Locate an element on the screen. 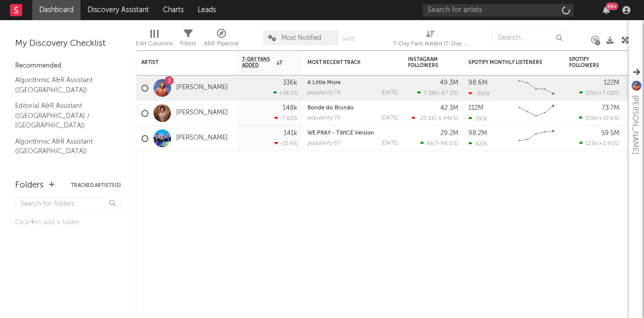 This screenshot has width=644, height=318. span: 7-Day Fans Added is located at coordinates (258, 62).